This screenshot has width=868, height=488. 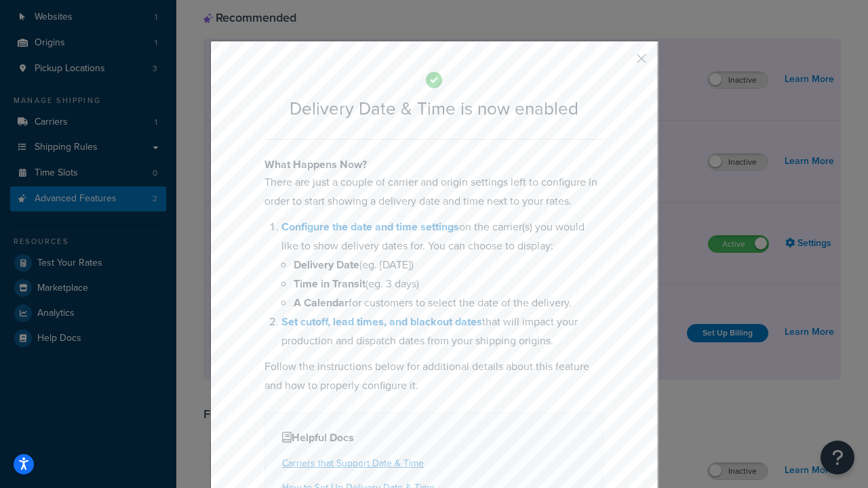 What do you see at coordinates (434, 192) in the screenshot?
I see `p: There are just a couple of carrier and origin settings left to configure in order to start showin...` at bounding box center [434, 192].